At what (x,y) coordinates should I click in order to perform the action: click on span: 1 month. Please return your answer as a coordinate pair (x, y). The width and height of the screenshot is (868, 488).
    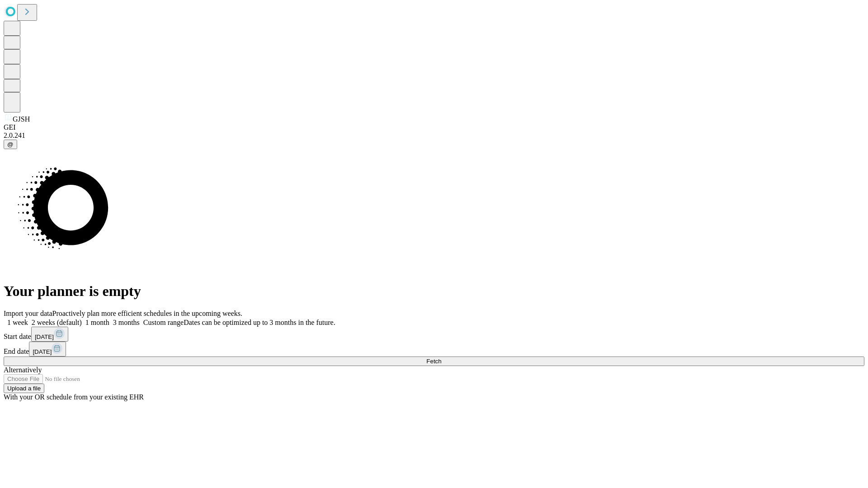
    Looking at the image, I should click on (97, 323).